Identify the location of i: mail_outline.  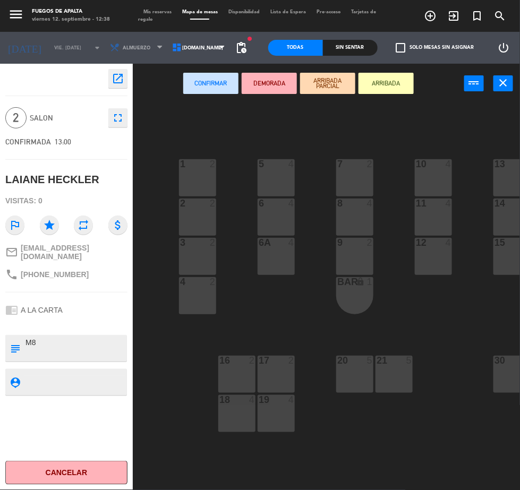
(12, 252).